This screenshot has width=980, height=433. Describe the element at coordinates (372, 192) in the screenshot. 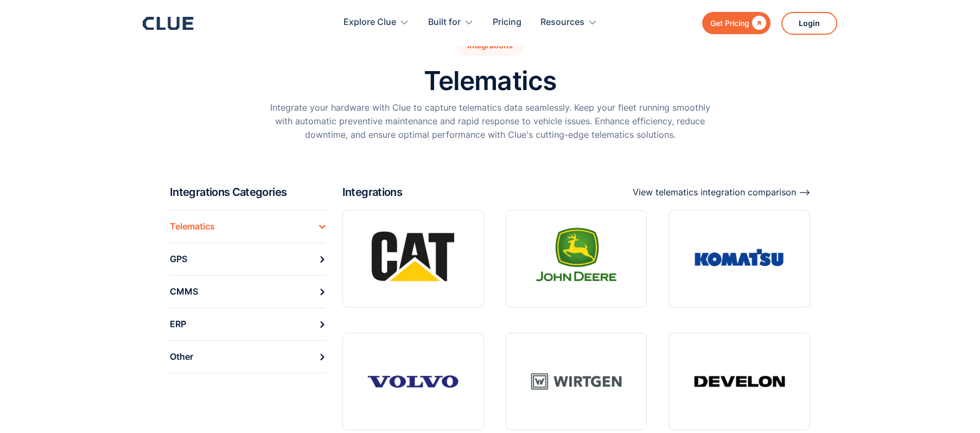

I see `h2: Integrations` at that location.